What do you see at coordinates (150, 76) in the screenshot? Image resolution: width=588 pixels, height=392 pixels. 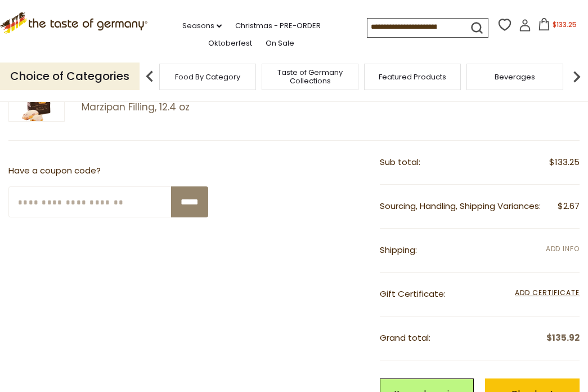 I see `img: previous arrow` at bounding box center [150, 76].